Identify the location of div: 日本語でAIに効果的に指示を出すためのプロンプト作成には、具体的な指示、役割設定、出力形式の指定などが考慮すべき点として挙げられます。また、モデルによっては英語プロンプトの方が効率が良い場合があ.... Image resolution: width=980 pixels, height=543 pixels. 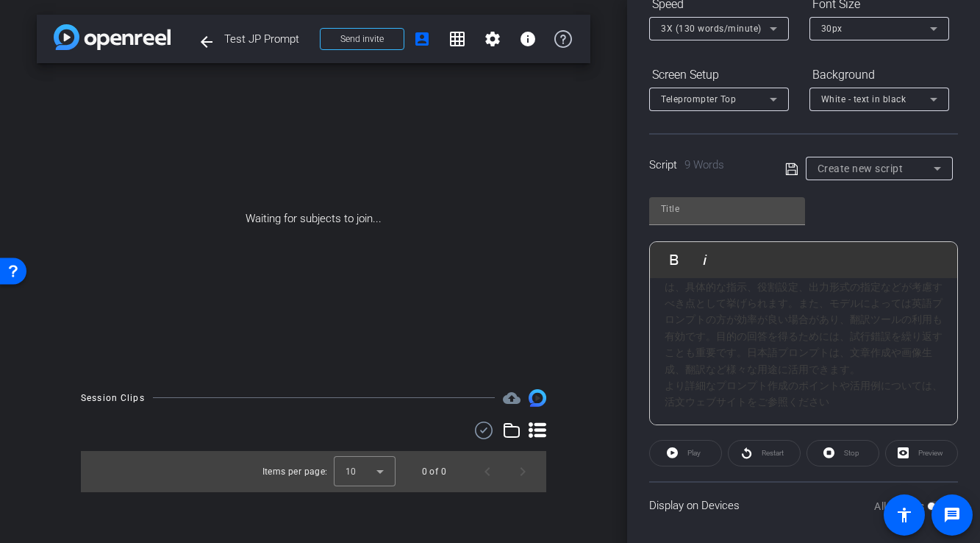
(804, 319).